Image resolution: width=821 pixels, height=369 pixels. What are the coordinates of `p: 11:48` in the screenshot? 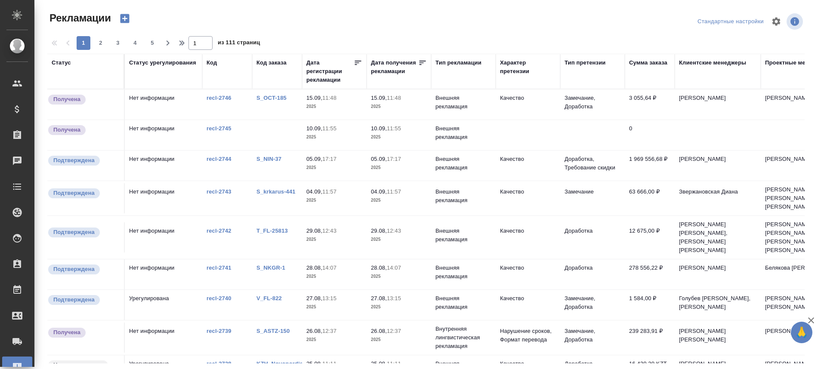 It's located at (394, 98).